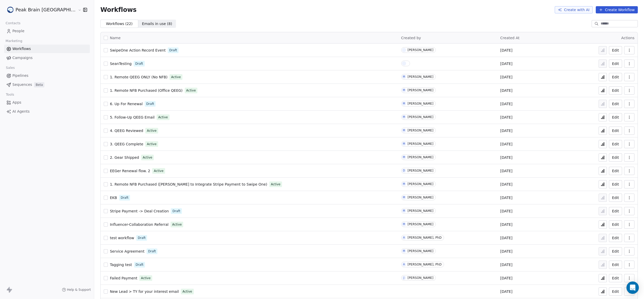 The width and height of the screenshot is (644, 299). Describe the element at coordinates (139, 211) in the screenshot. I see `span: Stripe Payment -> Deal Creation` at that location.